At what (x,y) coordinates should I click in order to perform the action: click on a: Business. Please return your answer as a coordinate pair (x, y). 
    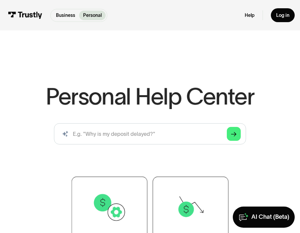
    Looking at the image, I should click on (66, 15).